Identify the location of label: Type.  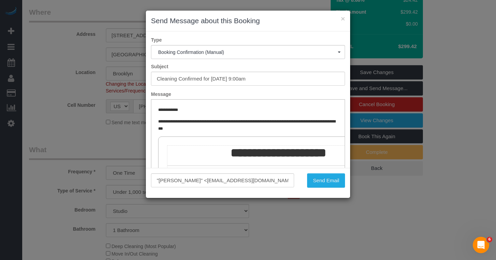
(248, 40).